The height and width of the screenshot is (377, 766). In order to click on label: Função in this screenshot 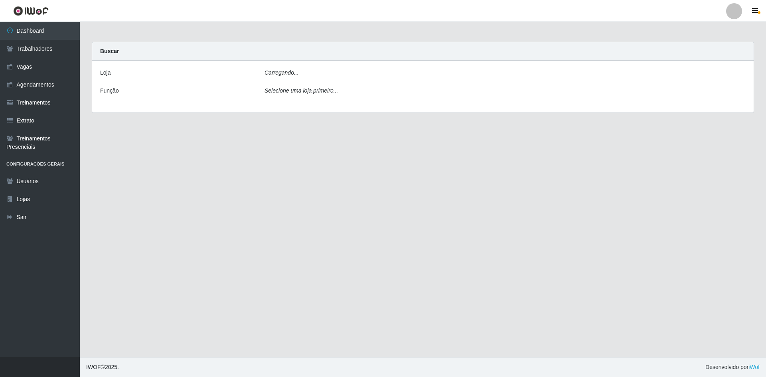, I will do `click(109, 91)`.